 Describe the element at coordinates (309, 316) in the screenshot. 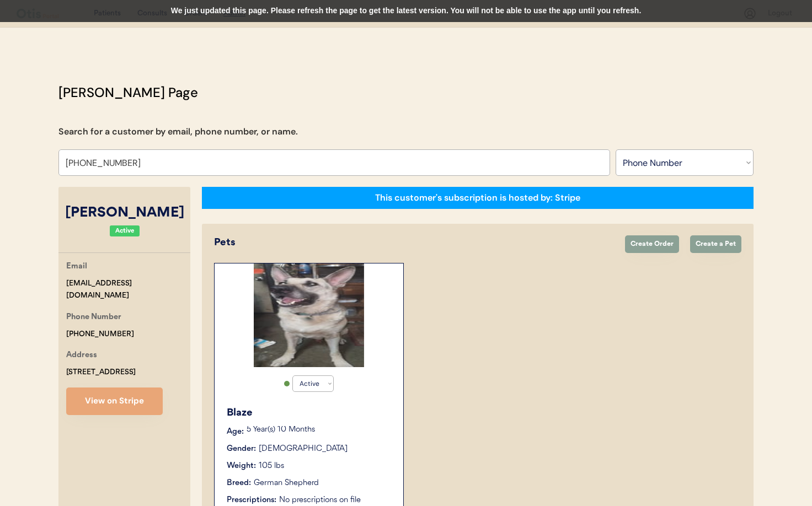

I see `img: 1000024721.jpg` at that location.